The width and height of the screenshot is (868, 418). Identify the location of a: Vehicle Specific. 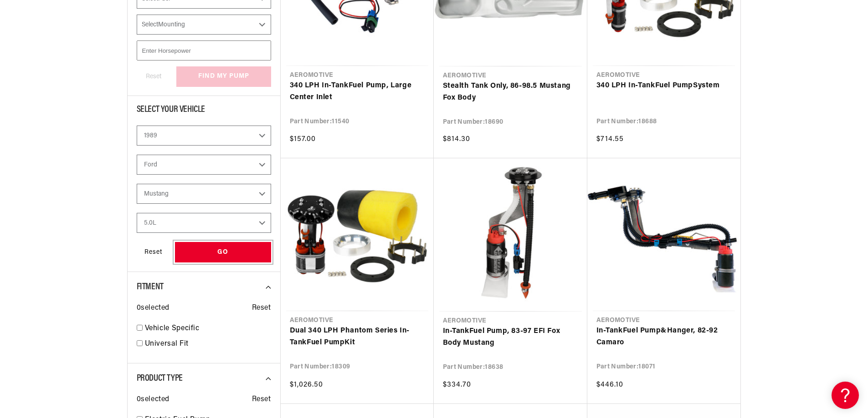
(207, 329).